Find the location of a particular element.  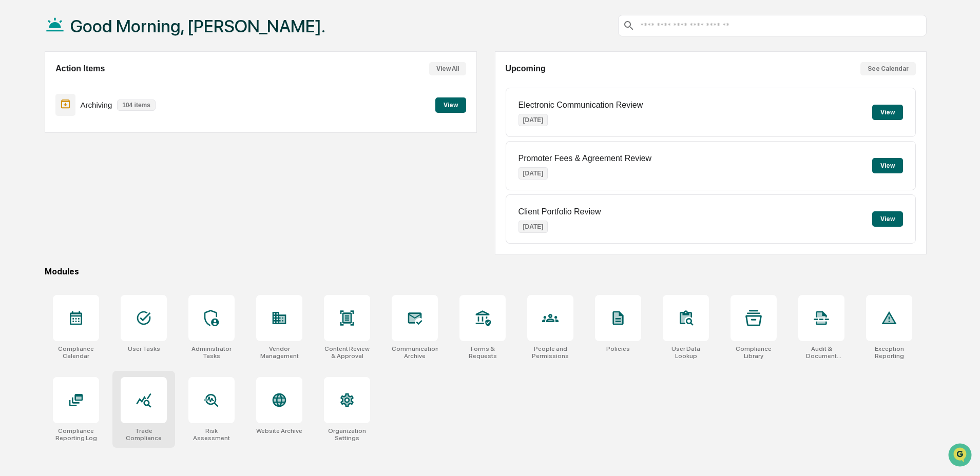

a: View is located at coordinates (450, 104).